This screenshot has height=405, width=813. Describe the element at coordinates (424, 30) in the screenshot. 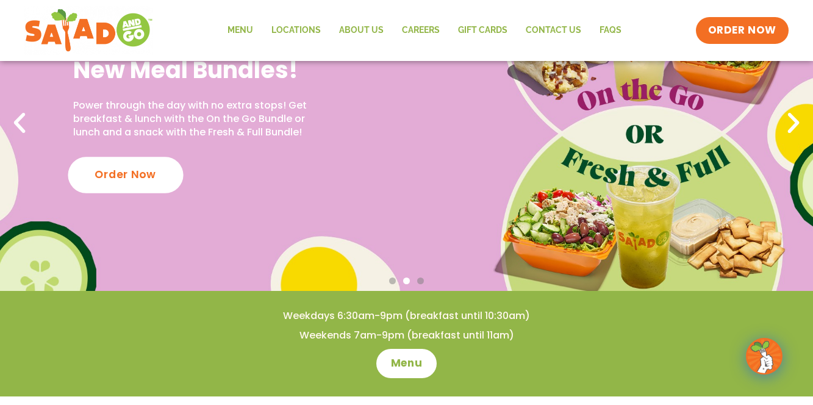

I see `nav: Menu` at that location.